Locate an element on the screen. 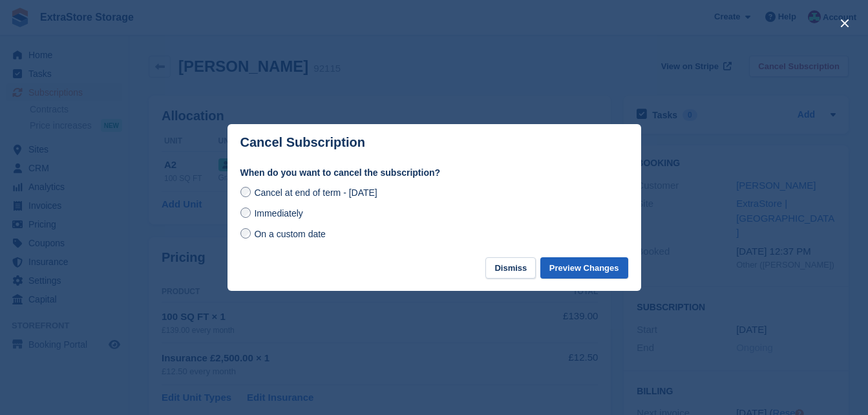 This screenshot has height=415, width=868. button: close is located at coordinates (844, 24).